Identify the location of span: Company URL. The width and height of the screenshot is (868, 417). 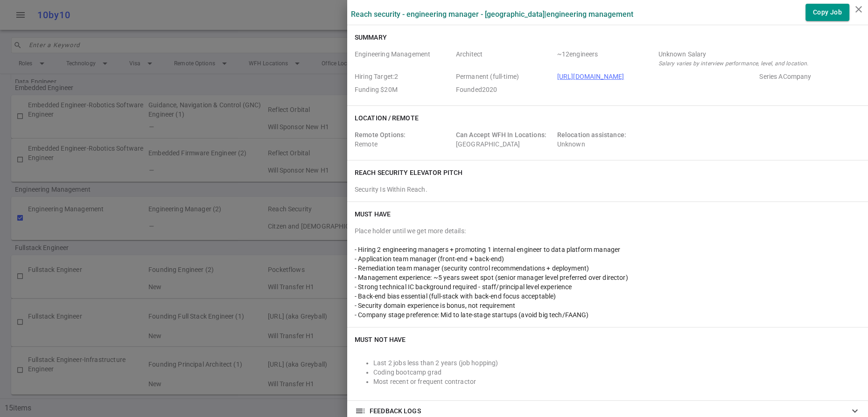
(656, 77).